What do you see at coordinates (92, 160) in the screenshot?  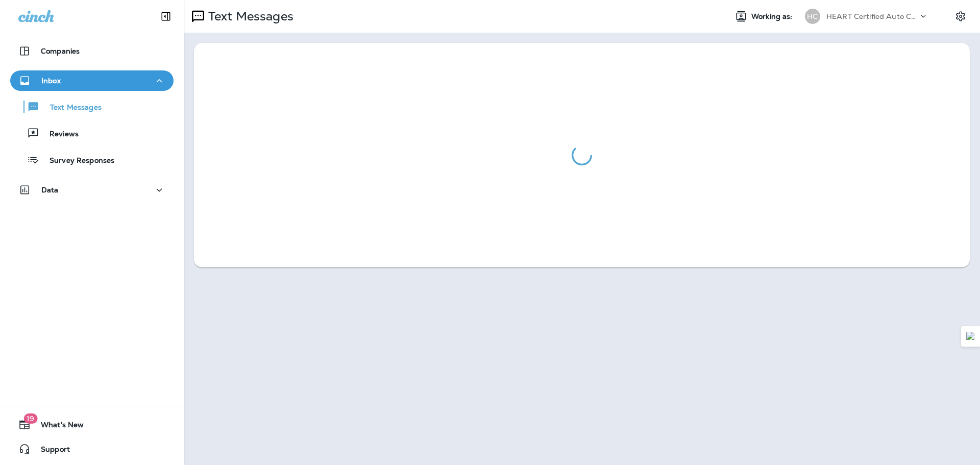 I see `button: Survey Responses` at bounding box center [92, 160].